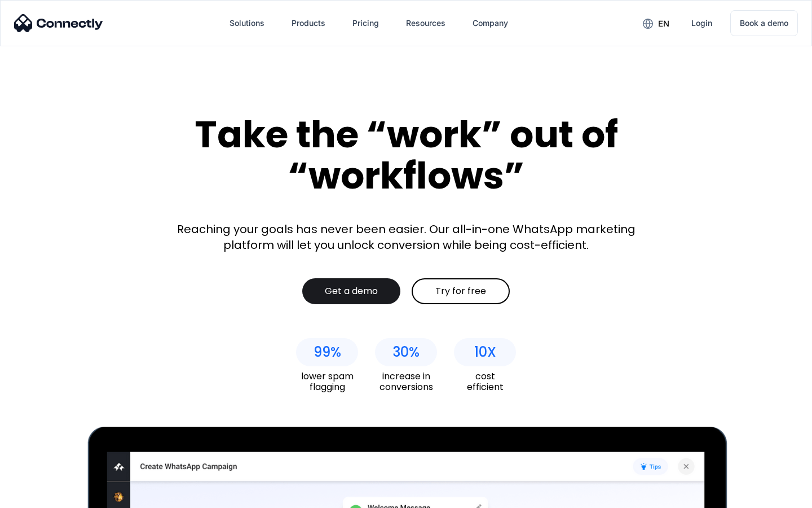 This screenshot has height=508, width=812. Describe the element at coordinates (764, 23) in the screenshot. I see `a: Book a demo` at that location.